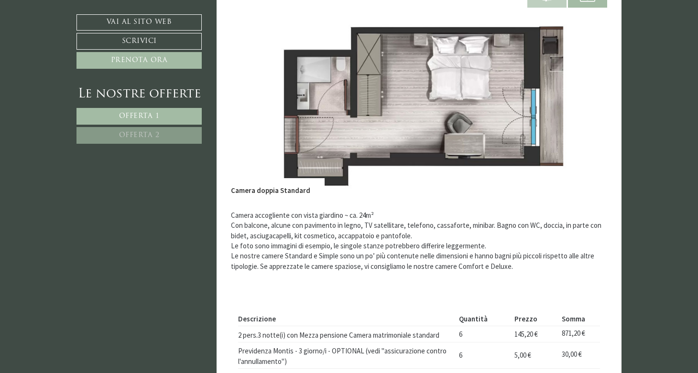  What do you see at coordinates (252, 102) in the screenshot?
I see `button: Previous` at bounding box center [252, 102].